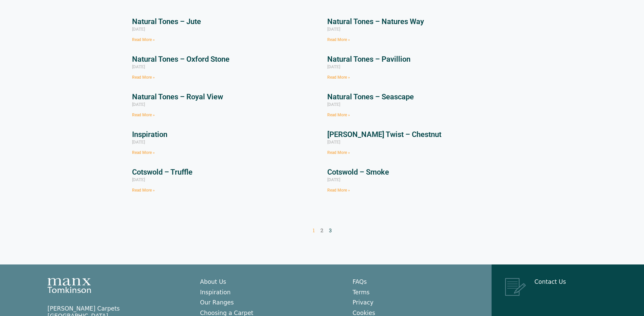 This screenshot has width=644, height=316. What do you see at coordinates (338, 39) in the screenshot?
I see `a: Read more about Natural Tones – Natures Way` at bounding box center [338, 39].